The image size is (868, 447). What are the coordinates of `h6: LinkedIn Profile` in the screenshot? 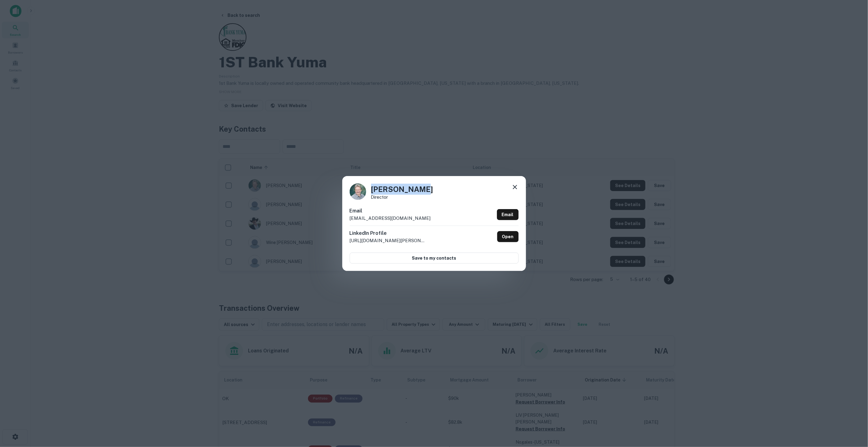 It's located at (388, 233).